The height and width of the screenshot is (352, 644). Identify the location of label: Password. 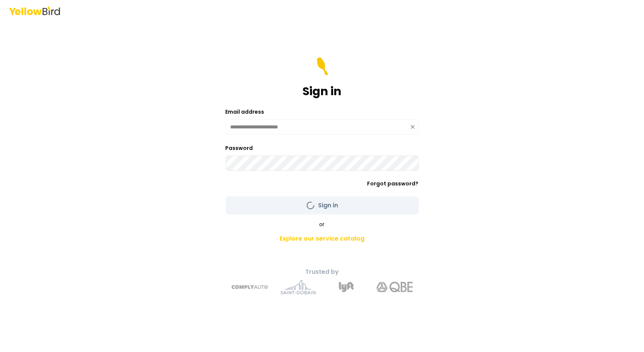
(239, 148).